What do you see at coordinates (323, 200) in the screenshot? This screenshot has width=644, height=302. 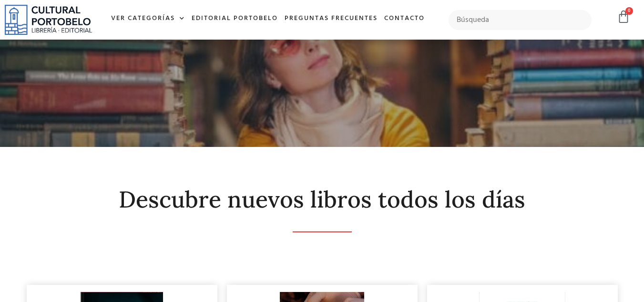 I see `h2: Descubre nuevos libros todos los días` at bounding box center [323, 200].